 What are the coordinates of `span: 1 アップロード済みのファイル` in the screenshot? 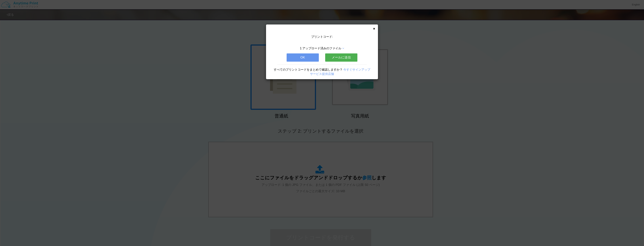 It's located at (320, 48).